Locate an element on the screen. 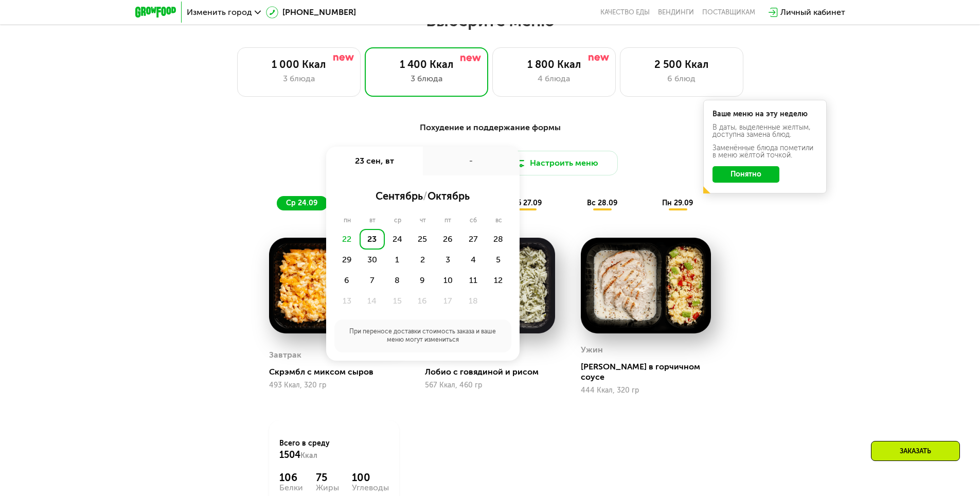 The height and width of the screenshot is (496, 980). div: 16 is located at coordinates (423, 301).